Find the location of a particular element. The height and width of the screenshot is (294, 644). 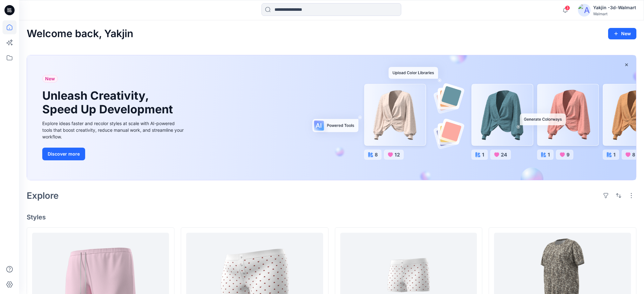

button: New is located at coordinates (622, 33).